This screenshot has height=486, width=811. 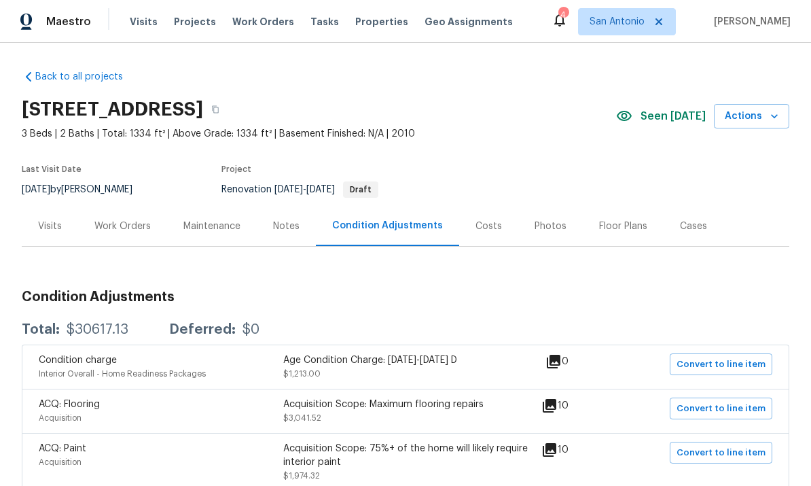 What do you see at coordinates (387, 226) in the screenshot?
I see `div: Condition Adjustments` at bounding box center [387, 226].